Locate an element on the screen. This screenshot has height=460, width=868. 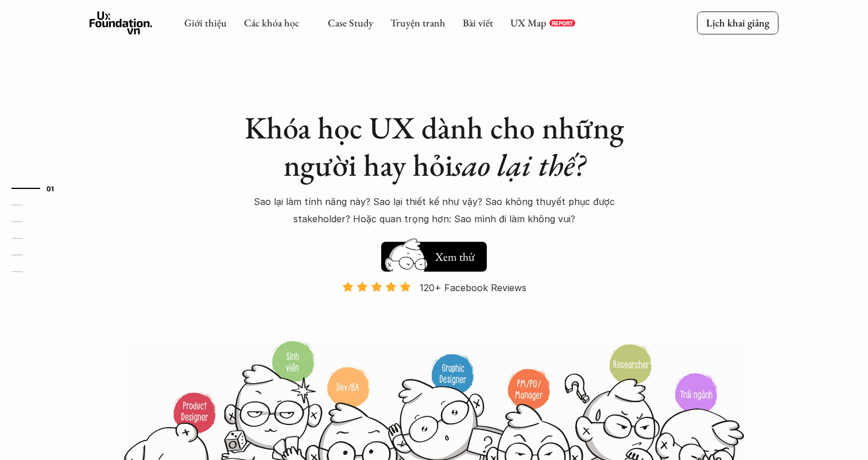
h5: Xem thử is located at coordinates (454, 257).